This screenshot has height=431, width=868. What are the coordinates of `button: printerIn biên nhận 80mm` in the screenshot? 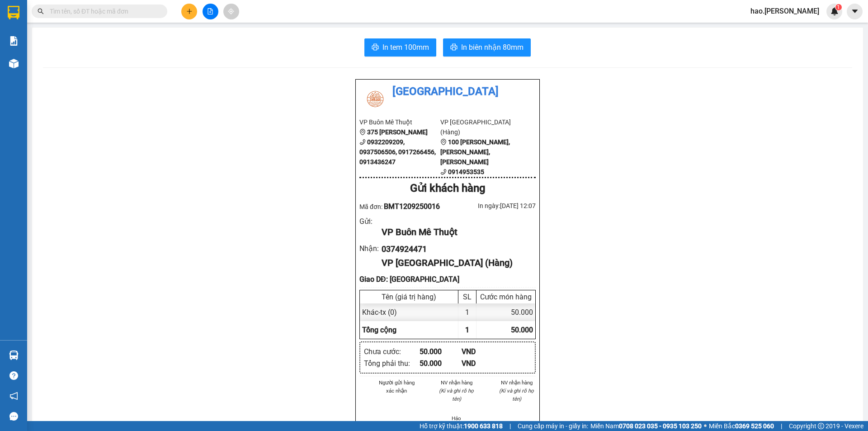 It's located at (487, 47).